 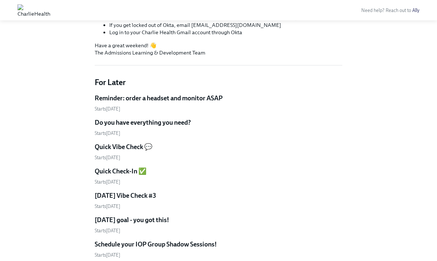 I want to click on p: Have a great weekend! 👋 The Admissions Learning & Development Team, so click(x=218, y=49).